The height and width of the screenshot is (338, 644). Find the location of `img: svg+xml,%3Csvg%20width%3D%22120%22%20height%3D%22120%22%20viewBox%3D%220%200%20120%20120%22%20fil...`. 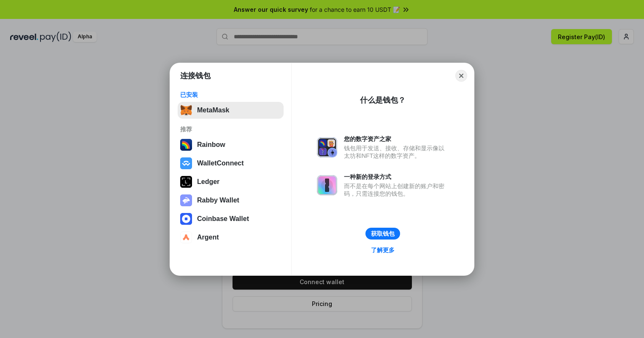

img: svg+xml,%3Csvg%20width%3D%22120%22%20height%3D%22120%22%20viewBox%3D%220%200%20120%20120%22%20fil... is located at coordinates (186, 145).